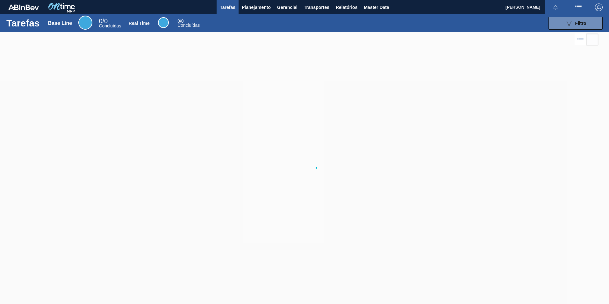  I want to click on img: TNhmsLtSVTkK8tSr43FrP2fwEKptu5GPRR3wAAAABJRU5ErkJggg==, so click(24, 7).